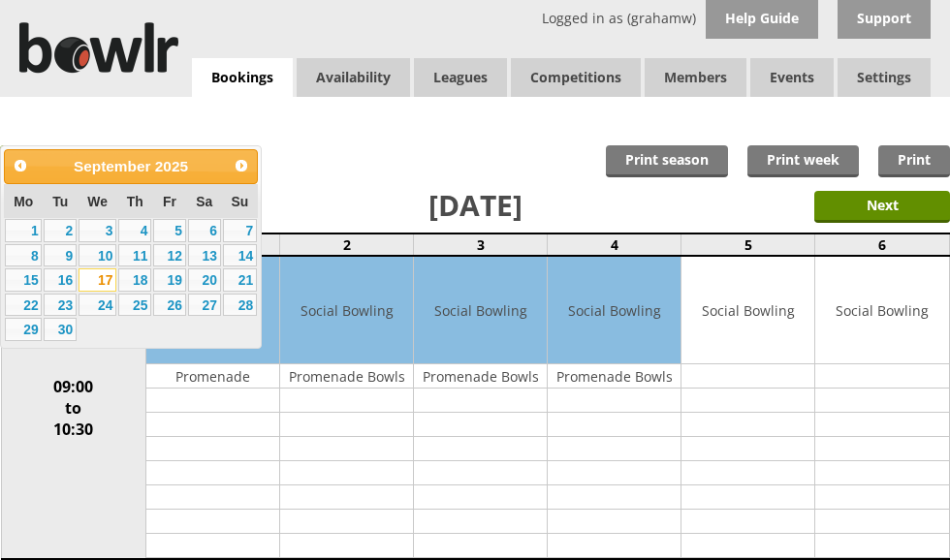  I want to click on a: 27, so click(205, 305).